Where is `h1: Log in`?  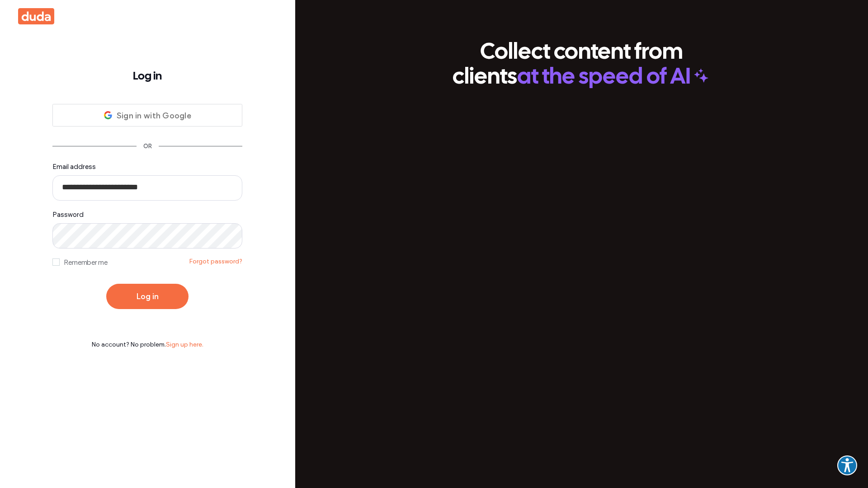 h1: Log in is located at coordinates (147, 77).